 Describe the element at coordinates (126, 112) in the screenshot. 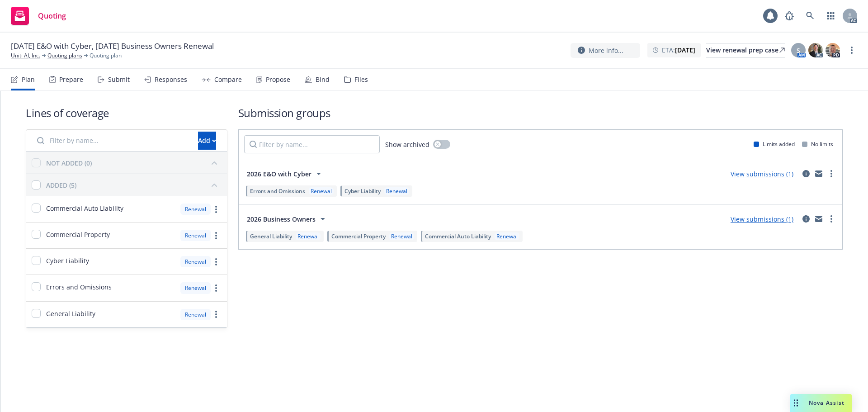

I see `h1: Lines of coverage` at that location.